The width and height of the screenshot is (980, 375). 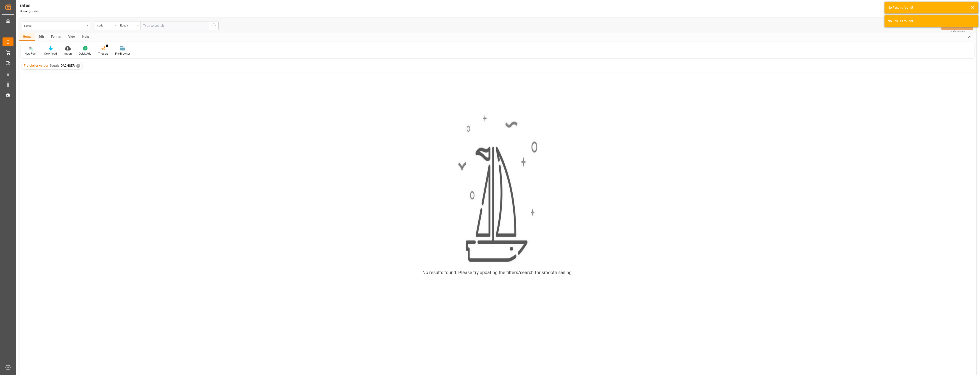 What do you see at coordinates (958, 31) in the screenshot?
I see `span: Ctrl/CMD + S` at bounding box center [958, 31].